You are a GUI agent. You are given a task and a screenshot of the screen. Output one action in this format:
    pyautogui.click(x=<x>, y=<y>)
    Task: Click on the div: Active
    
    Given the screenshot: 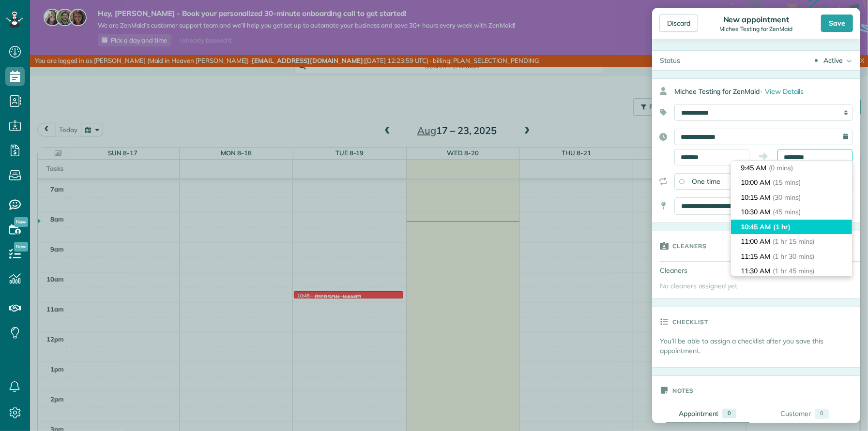 What is the action you would take?
    pyautogui.click(x=833, y=60)
    